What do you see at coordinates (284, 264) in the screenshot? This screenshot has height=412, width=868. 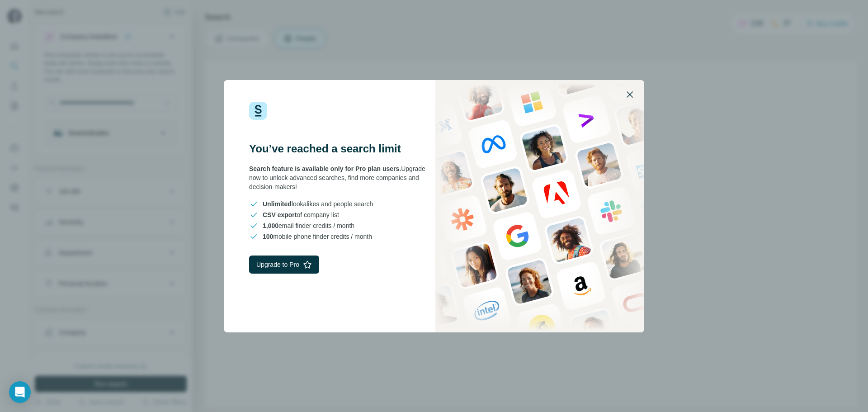 I see `button: Upgrade to Pro` at bounding box center [284, 264].